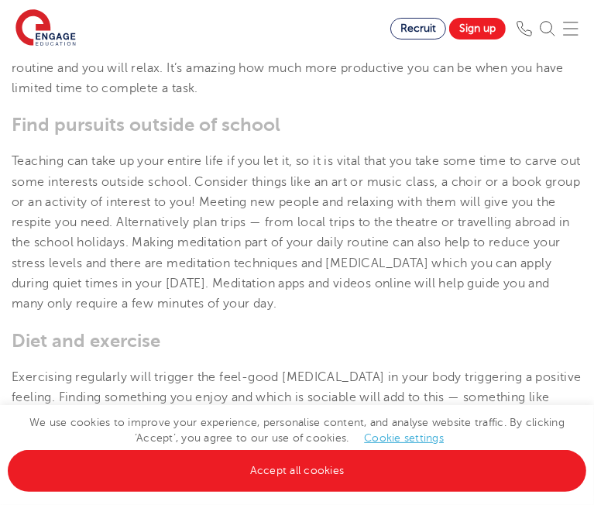 The image size is (594, 505). I want to click on a: Accept all cookies, so click(297, 471).